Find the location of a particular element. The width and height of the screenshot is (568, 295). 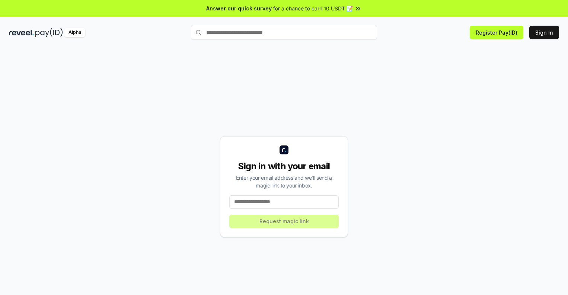

div: Sign in with your email is located at coordinates (284, 166).